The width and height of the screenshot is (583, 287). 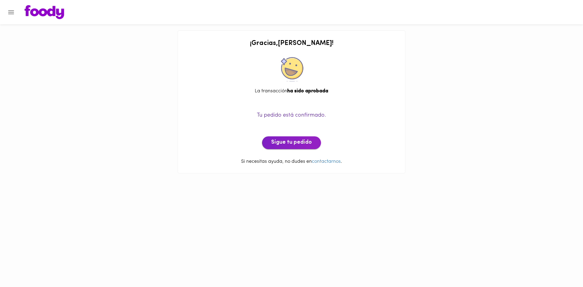 I want to click on img: approved.png, so click(x=291, y=69).